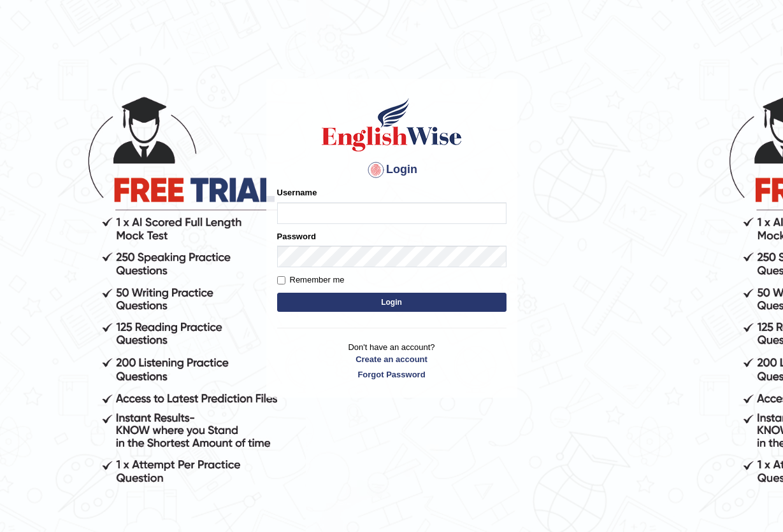 The image size is (783, 532). Describe the element at coordinates (392, 170) in the screenshot. I see `h4: Login` at that location.